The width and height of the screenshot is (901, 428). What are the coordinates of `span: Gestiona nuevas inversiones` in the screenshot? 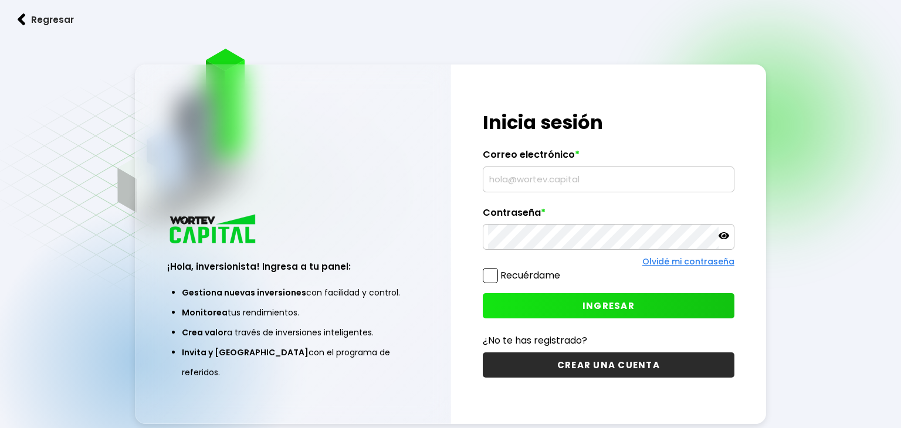 It's located at (244, 293).